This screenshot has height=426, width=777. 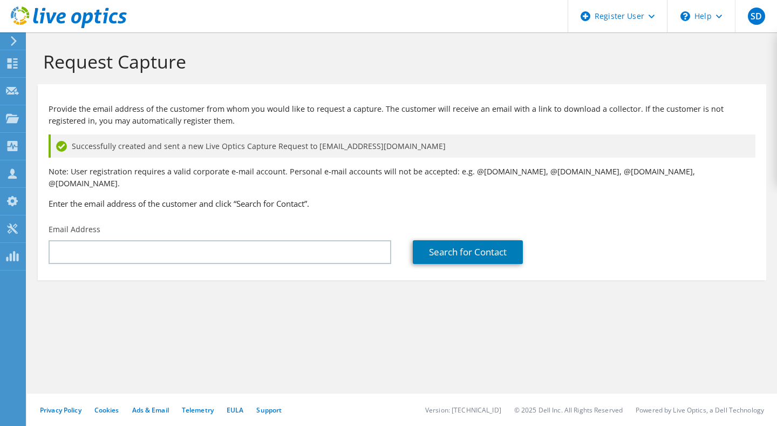 What do you see at coordinates (74, 229) in the screenshot?
I see `label: Email Address` at bounding box center [74, 229].